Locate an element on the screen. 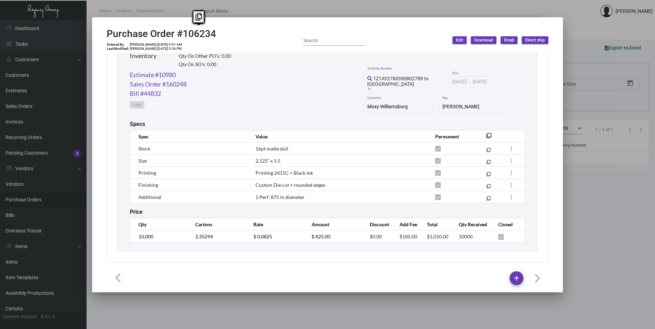  th: Total is located at coordinates (436, 224).